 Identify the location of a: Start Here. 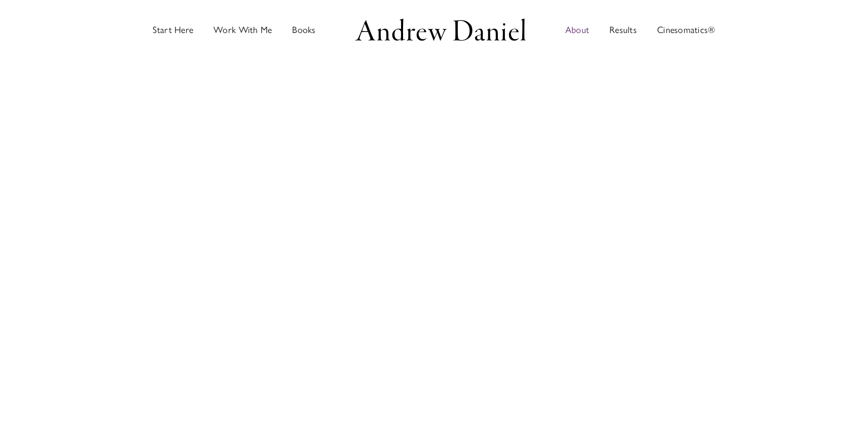
(173, 30).